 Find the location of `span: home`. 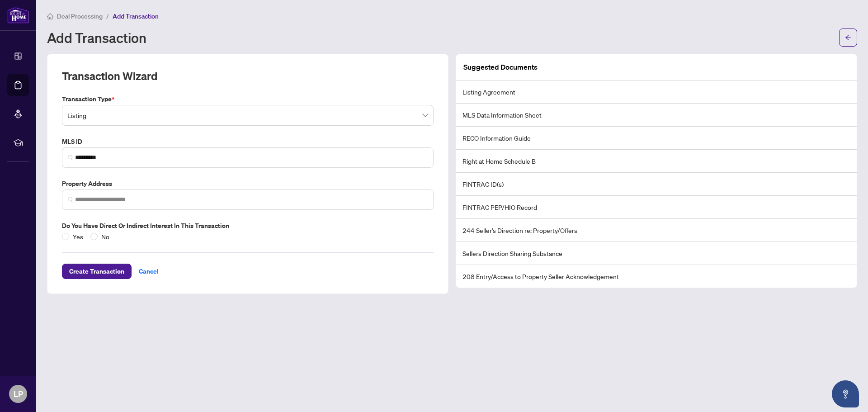

span: home is located at coordinates (50, 16).